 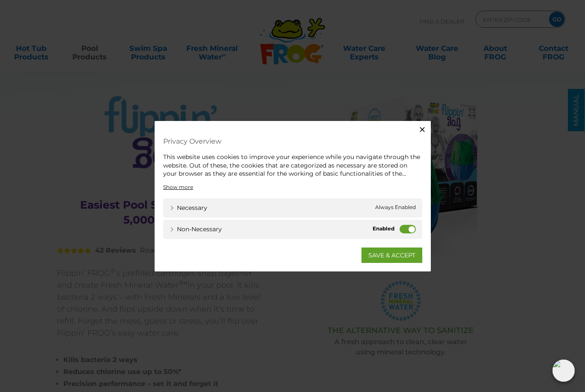 What do you see at coordinates (196, 229) in the screenshot?
I see `a: Non-necessary` at bounding box center [196, 229].